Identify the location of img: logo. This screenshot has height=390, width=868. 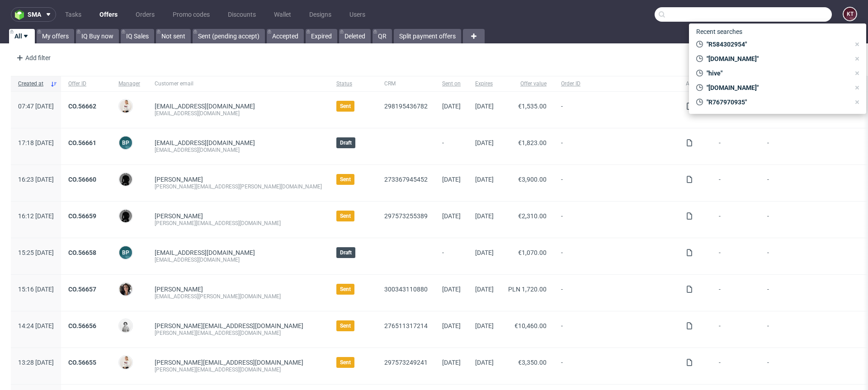
(22, 15).